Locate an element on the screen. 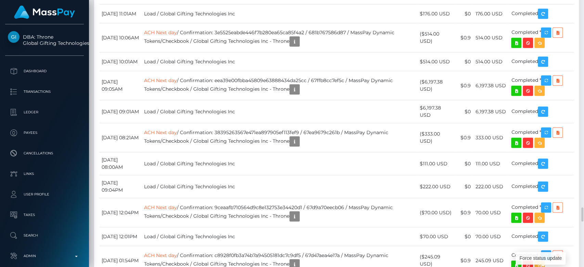 Image resolution: width=584 pixels, height=267 pixels. p: Dashboard is located at coordinates (44, 71).